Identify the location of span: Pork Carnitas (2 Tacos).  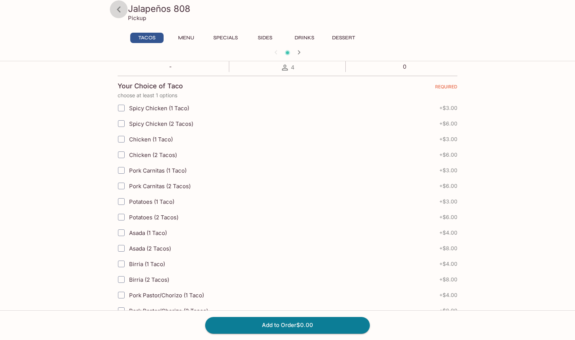
(160, 186).